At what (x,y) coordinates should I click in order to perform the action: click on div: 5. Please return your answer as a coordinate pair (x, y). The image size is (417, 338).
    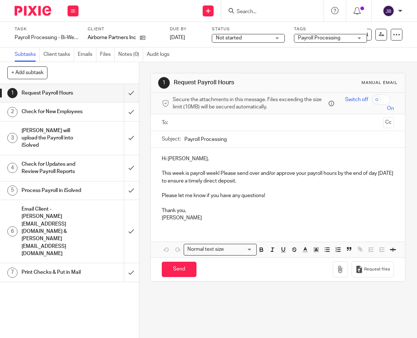
    Looking at the image, I should click on (12, 190).